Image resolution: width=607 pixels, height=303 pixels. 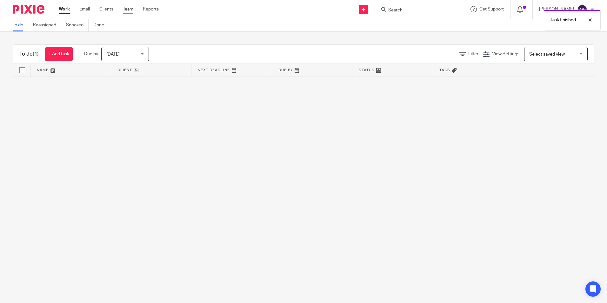 I want to click on a: Clients, so click(x=106, y=9).